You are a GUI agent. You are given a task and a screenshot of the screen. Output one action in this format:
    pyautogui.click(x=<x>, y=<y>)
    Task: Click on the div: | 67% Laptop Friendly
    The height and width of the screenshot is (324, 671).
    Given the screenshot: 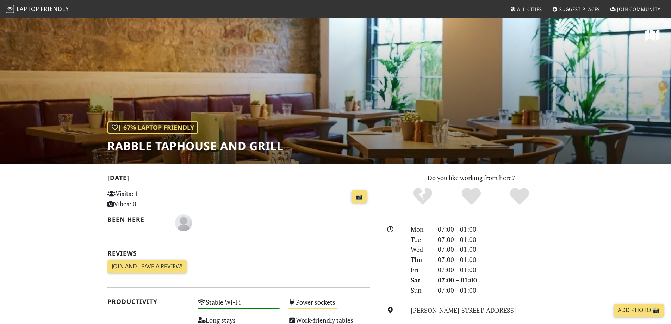 What is the action you would take?
    pyautogui.click(x=153, y=127)
    